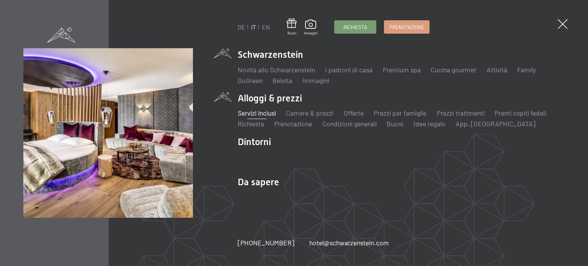 The image size is (588, 266). Describe the element at coordinates (402, 70) in the screenshot. I see `a: Premium spa` at that location.